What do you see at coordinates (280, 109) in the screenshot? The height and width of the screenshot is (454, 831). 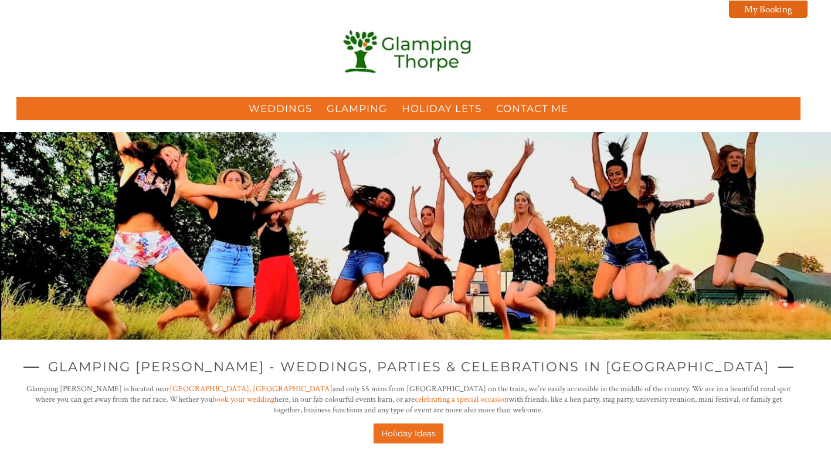 I see `a: Weddings` at bounding box center [280, 109].